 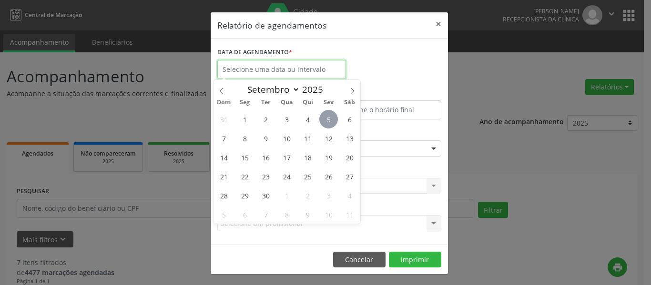 What do you see at coordinates (328, 214) in the screenshot?
I see `span: Outubro 10, 2025` at bounding box center [328, 214].